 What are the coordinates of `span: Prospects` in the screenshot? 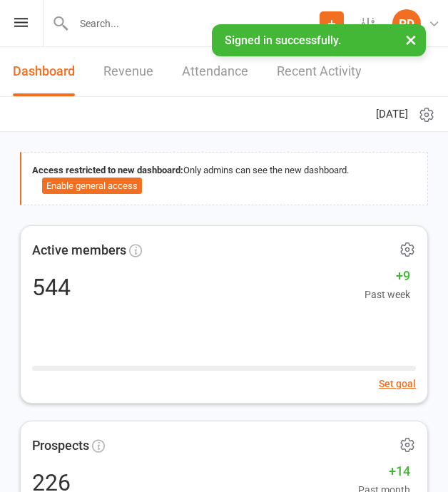 It's located at (60, 445).